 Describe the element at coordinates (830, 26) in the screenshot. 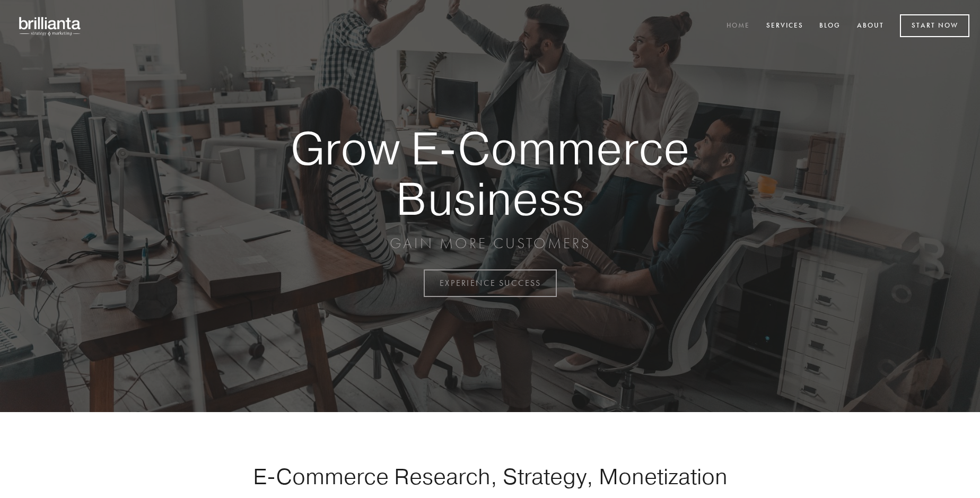

I see `a: Blog` at that location.